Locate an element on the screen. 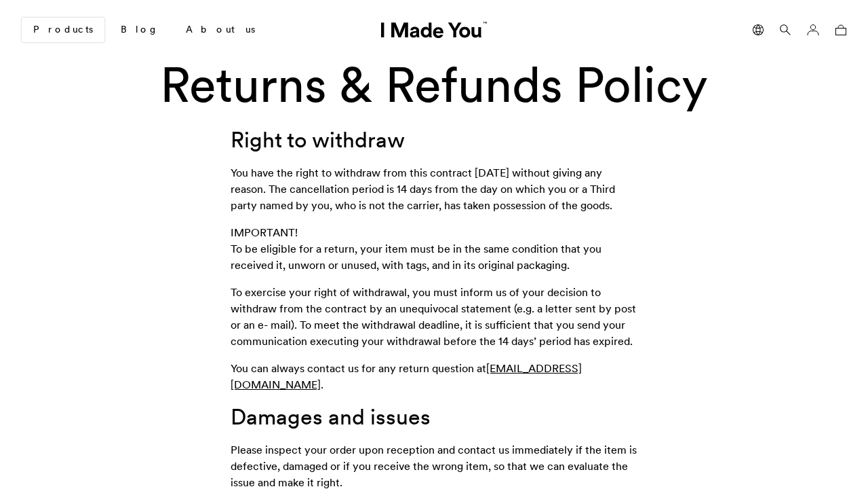 The height and width of the screenshot is (489, 868). h3: Damages and issues is located at coordinates (434, 417).